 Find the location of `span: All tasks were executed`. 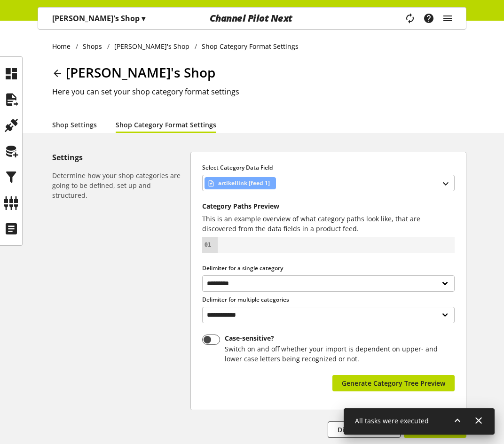

span: All tasks were executed is located at coordinates (392, 421).